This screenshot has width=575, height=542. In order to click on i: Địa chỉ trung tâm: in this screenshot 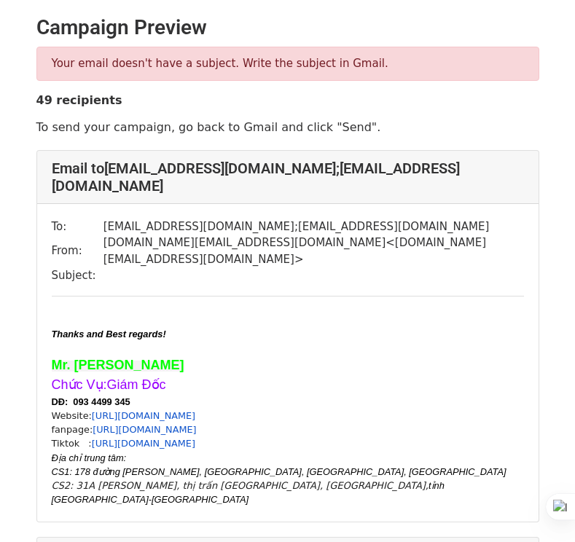, I will do `click(89, 457)`.